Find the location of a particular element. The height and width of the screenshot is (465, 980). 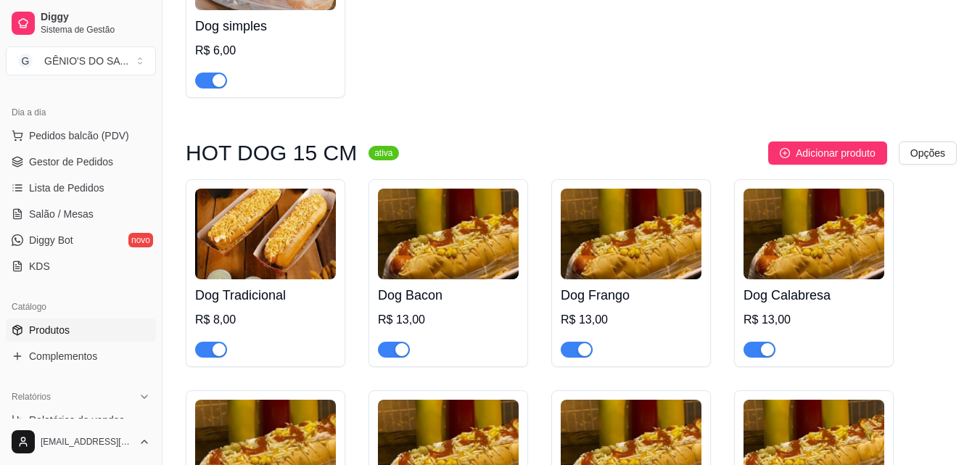

h4: Dog Calabresa is located at coordinates (814, 295).